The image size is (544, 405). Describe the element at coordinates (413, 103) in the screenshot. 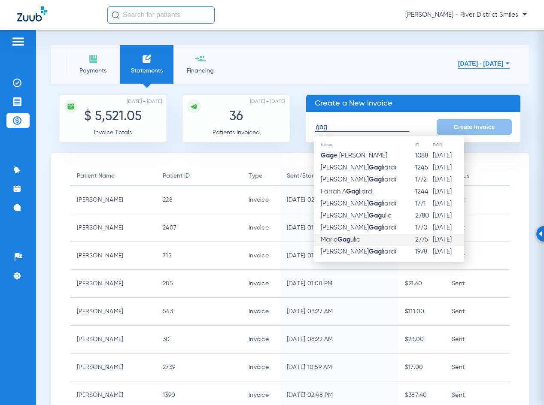

I see `p: Create a New Invoice` at that location.